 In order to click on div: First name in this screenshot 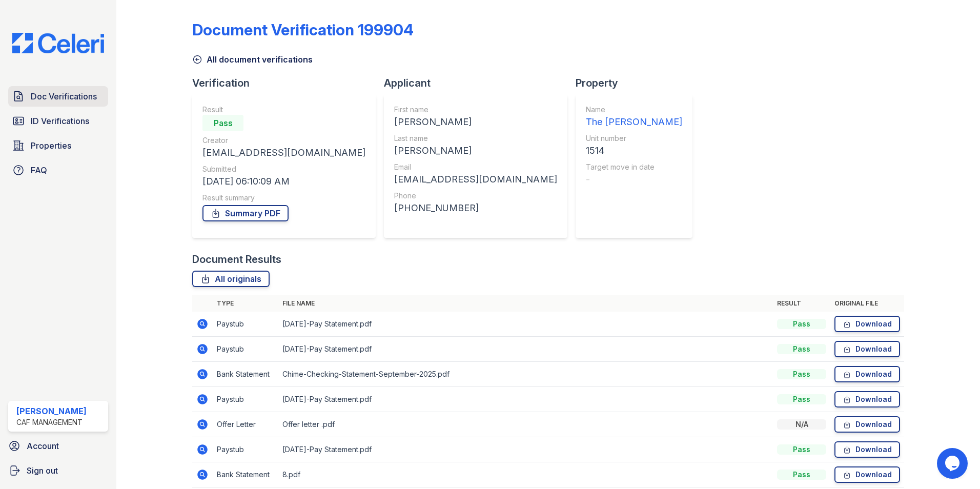, I will do `click(476, 110)`.